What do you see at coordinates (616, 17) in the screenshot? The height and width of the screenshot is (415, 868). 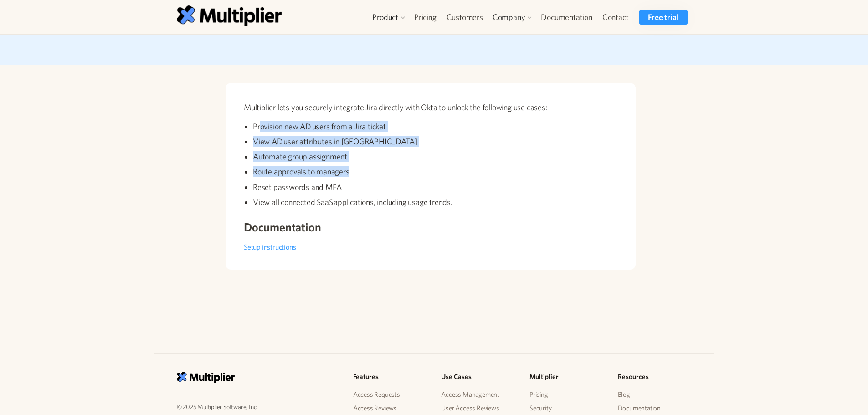 I see `a: Contact` at bounding box center [616, 17].